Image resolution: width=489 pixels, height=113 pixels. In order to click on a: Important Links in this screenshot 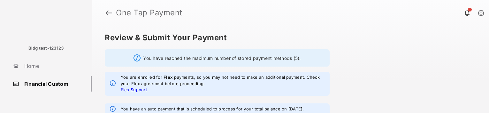, I will do `click(46, 101)`.